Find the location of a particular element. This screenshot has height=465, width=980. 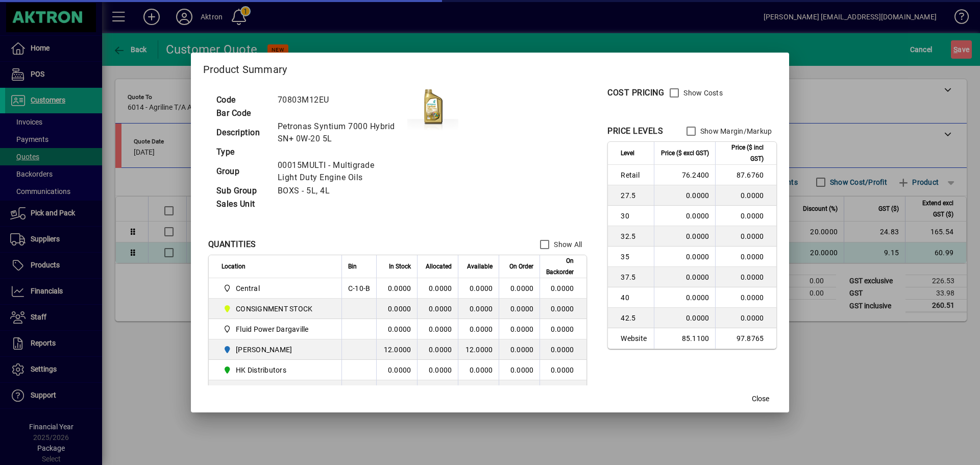

span: Close is located at coordinates (761, 399).